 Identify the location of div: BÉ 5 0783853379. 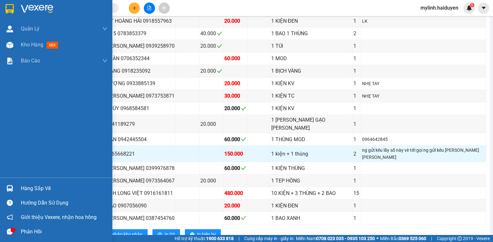
(140, 33).